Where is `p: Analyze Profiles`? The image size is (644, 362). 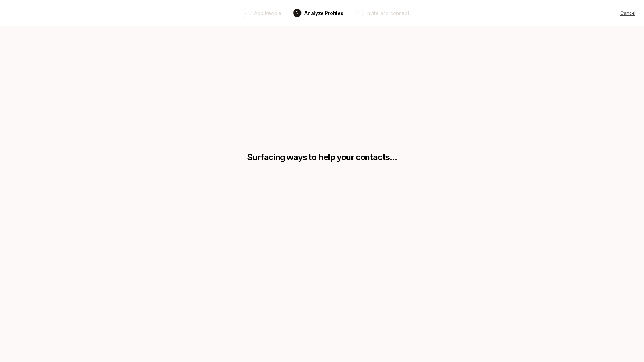 p: Analyze Profiles is located at coordinates (324, 13).